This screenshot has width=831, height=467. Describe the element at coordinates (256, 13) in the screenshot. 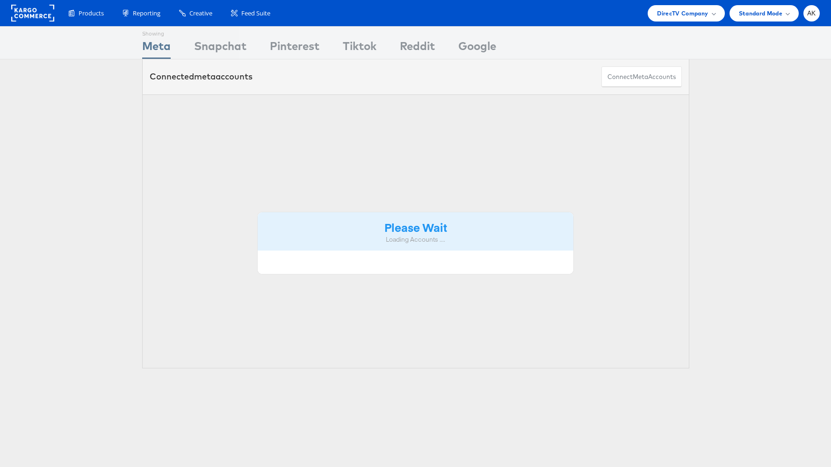

I see `span: Feed Suite` at that location.